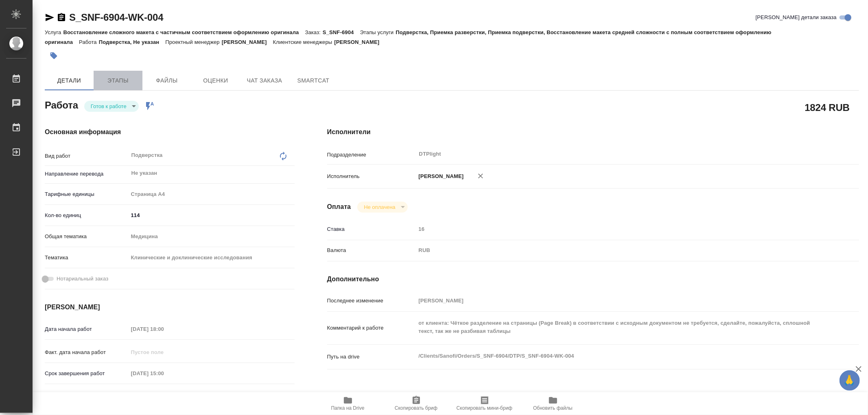 The height and width of the screenshot is (415, 868). I want to click on a: S_SNF-6904-WK-004, so click(116, 17).